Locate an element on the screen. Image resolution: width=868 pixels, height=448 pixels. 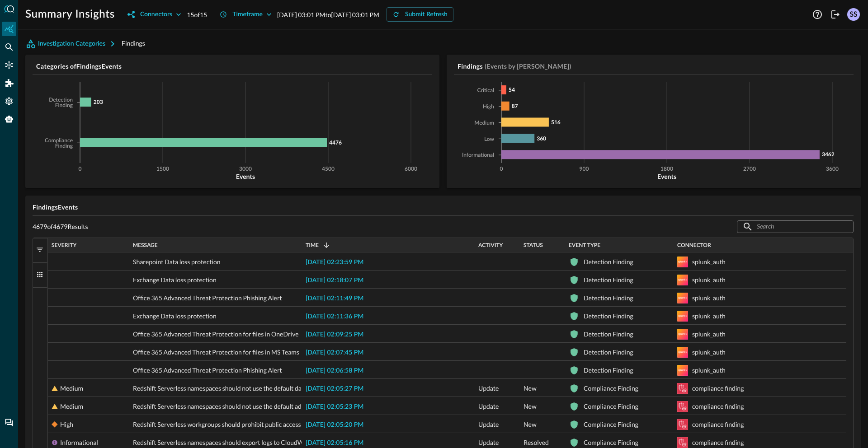
h5: Findings Events is located at coordinates (443, 207).